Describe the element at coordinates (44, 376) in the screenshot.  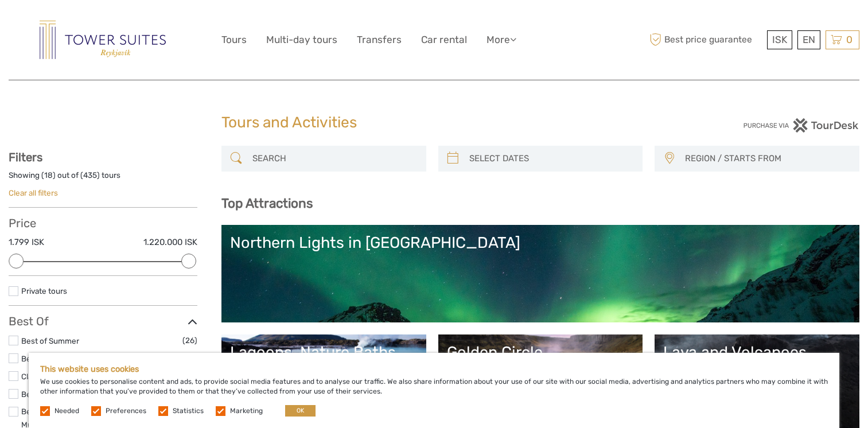
I see `a: Classic Tours` at that location.